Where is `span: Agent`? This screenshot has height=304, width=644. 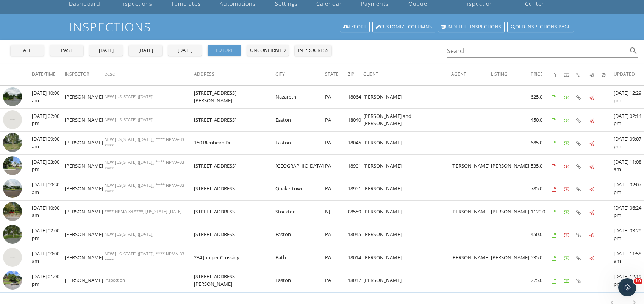
span: Agent is located at coordinates (459, 74).